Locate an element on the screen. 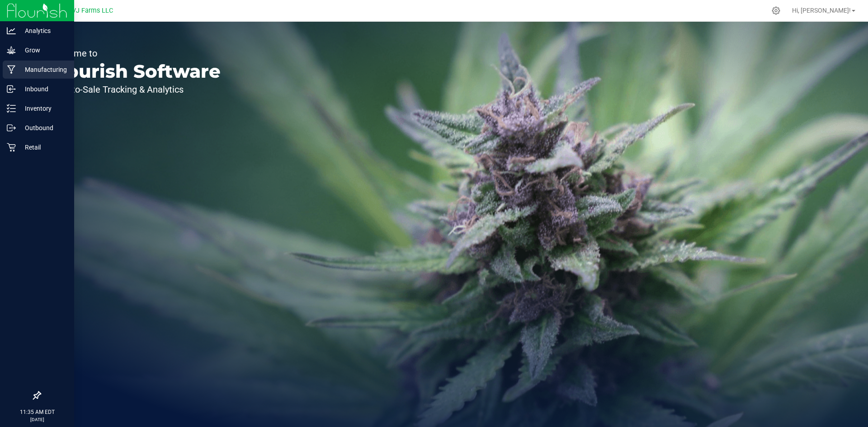 This screenshot has width=868, height=427. p: Seed-to-Sale Tracking & Analytics is located at coordinates (135, 89).